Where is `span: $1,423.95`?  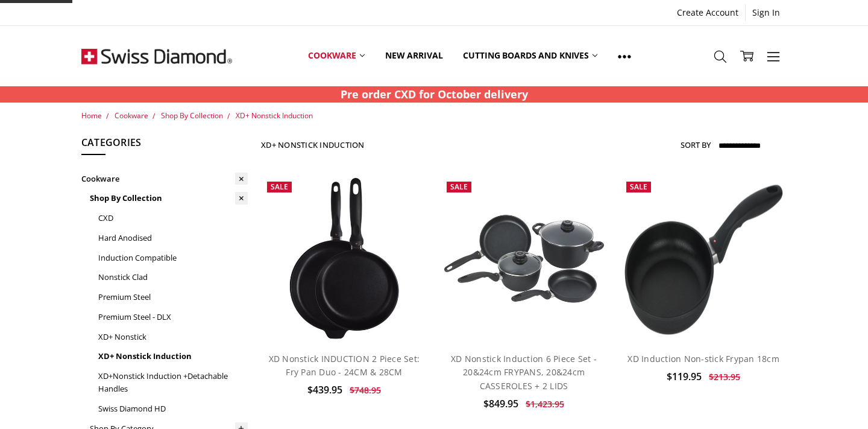 span: $1,423.95 is located at coordinates (545, 403).